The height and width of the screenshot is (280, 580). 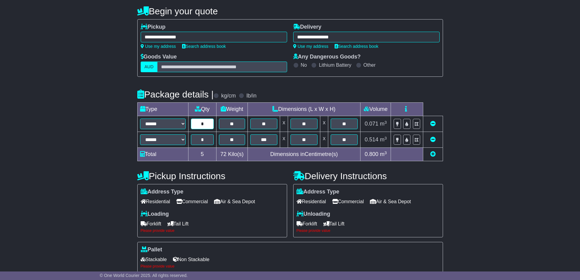 I want to click on td: Type, so click(x=162, y=109).